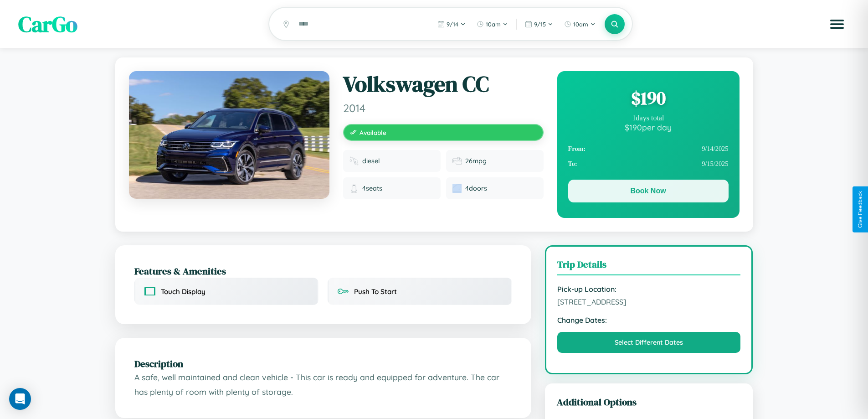 The image size is (868, 419). Describe the element at coordinates (476, 188) in the screenshot. I see `span: 4 doors` at that location.